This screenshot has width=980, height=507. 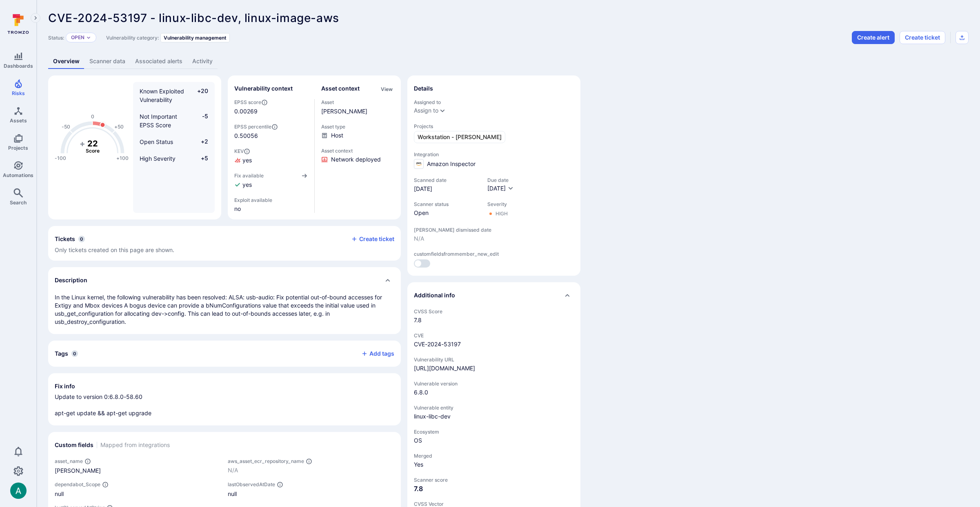 I want to click on span: Scanner score, so click(x=494, y=480).